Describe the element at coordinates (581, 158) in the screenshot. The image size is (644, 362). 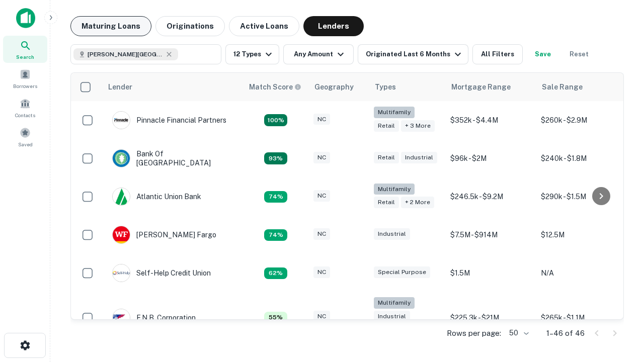
I see `td: $240k - $1.8M` at that location.